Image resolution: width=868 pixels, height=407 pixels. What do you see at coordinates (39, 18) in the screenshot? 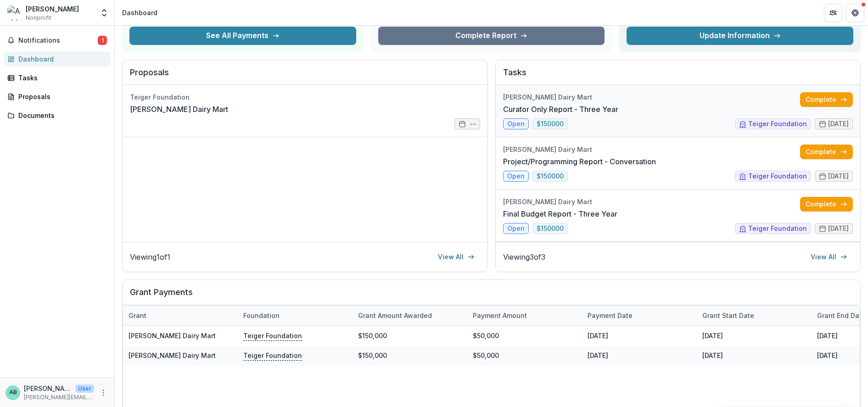
I see `span: Nonprofit` at bounding box center [39, 18].